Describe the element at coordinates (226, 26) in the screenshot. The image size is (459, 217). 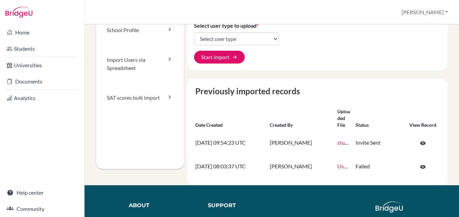
I see `label: Select user type to upload` at that location.